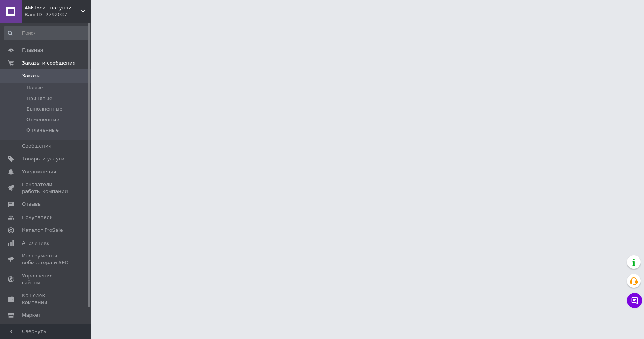  I want to click on span: Отмененные, so click(43, 120).